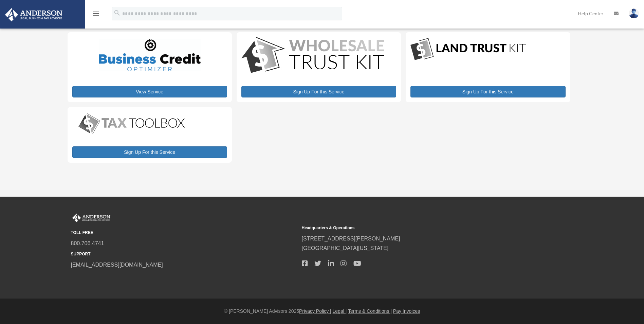  Describe the element at coordinates (340, 311) in the screenshot. I see `a: Legal |` at that location.